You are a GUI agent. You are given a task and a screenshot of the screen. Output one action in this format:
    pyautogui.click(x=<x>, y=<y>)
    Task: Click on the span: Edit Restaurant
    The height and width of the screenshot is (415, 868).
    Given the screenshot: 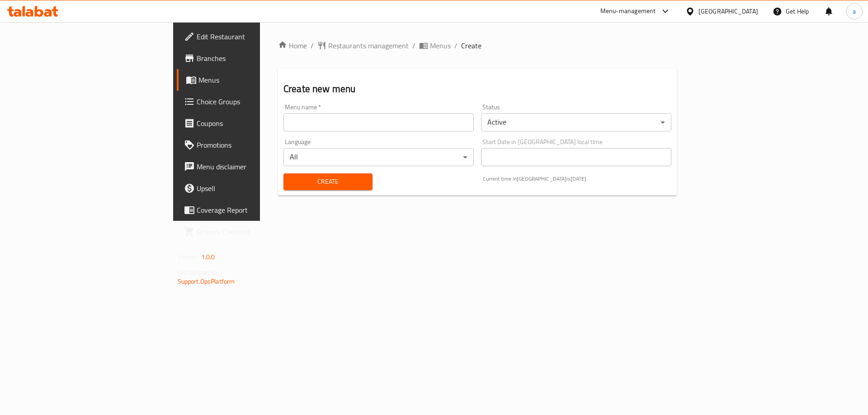 What is the action you would take?
    pyautogui.click(x=253, y=36)
    